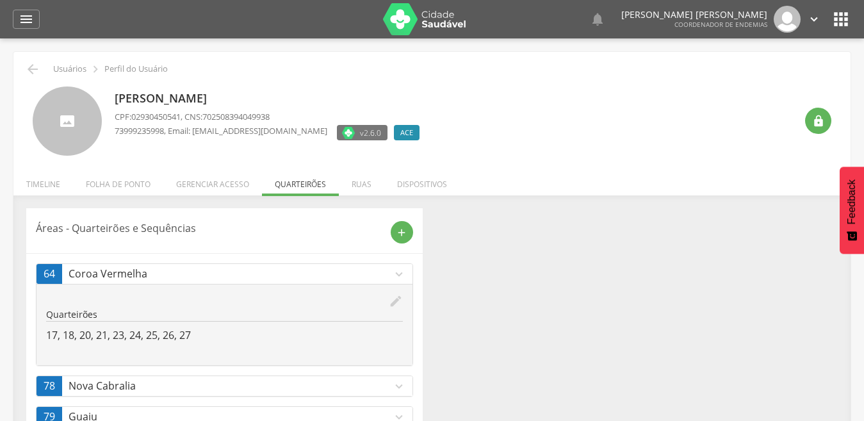 This screenshot has width=864, height=421. What do you see at coordinates (236, 117) in the screenshot?
I see `span: 702508394049938` at bounding box center [236, 117].